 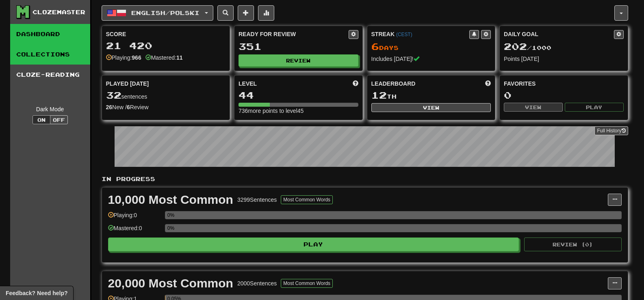 What do you see at coordinates (559, 35) in the screenshot?
I see `div: Daily Goal` at bounding box center [559, 35].